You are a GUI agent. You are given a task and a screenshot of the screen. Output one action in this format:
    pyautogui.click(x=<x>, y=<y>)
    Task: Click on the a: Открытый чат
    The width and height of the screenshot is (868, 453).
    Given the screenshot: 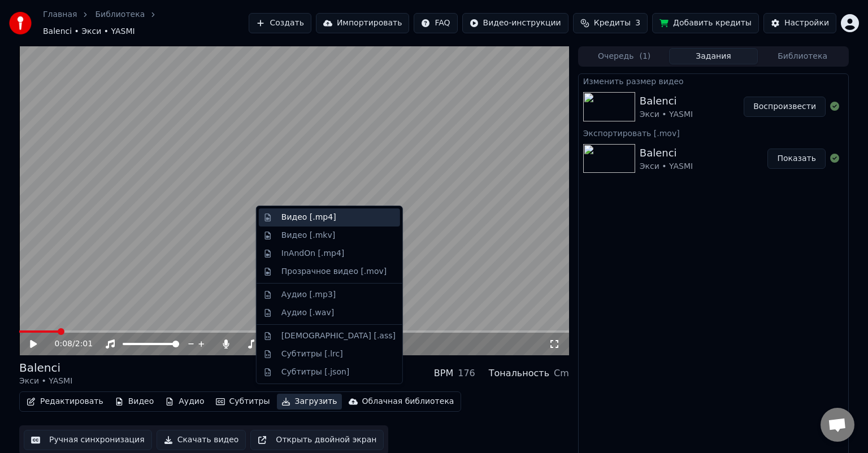 What is the action you would take?
    pyautogui.click(x=838, y=425)
    